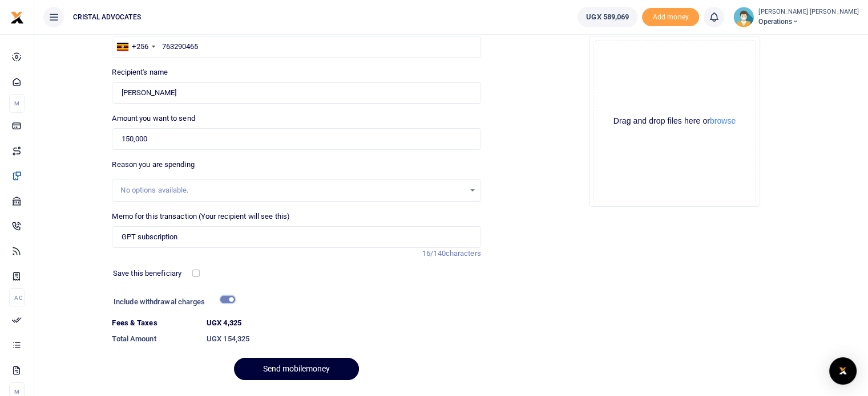 The image size is (868, 396). Describe the element at coordinates (722, 120) in the screenshot. I see `button: browse` at that location.